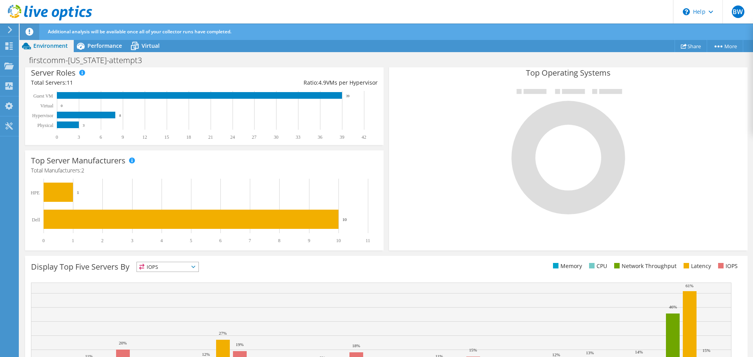  What do you see at coordinates (568, 73) in the screenshot?
I see `h3: Top Operating Systems` at bounding box center [568, 73].